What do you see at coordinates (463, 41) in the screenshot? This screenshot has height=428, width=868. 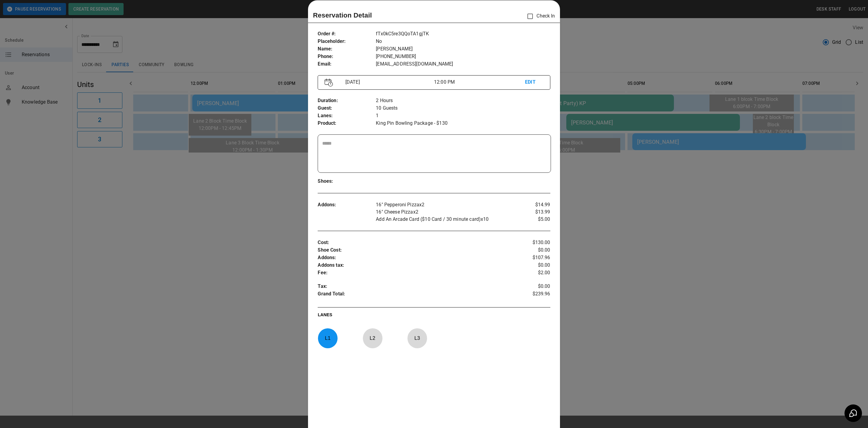 I see `p: No` at bounding box center [463, 41].